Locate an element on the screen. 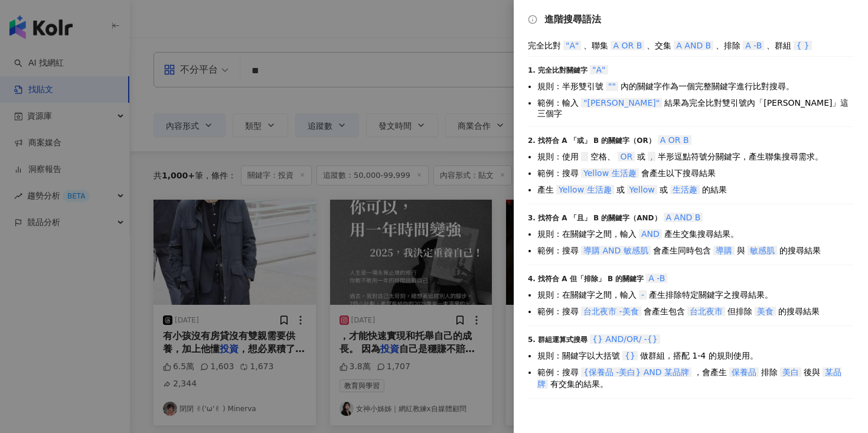 This screenshot has height=433, width=868. span: 導購 AND 敏感肌 is located at coordinates (616, 250).